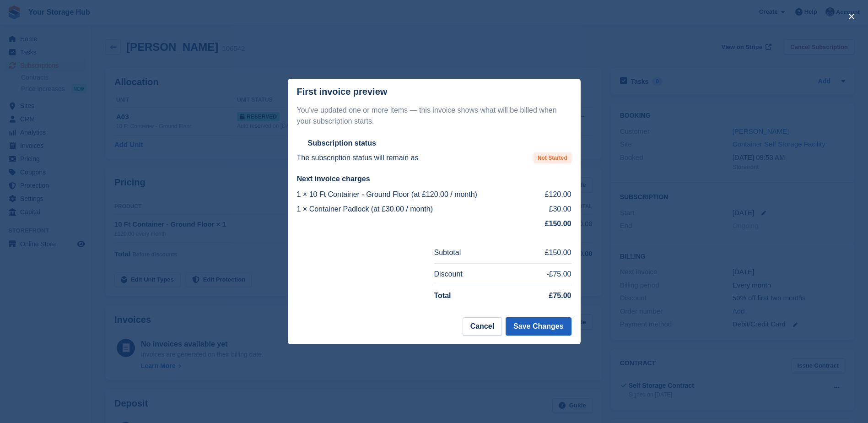 The height and width of the screenshot is (423, 868). Describe the element at coordinates (538, 326) in the screenshot. I see `button: Save Changes` at that location.